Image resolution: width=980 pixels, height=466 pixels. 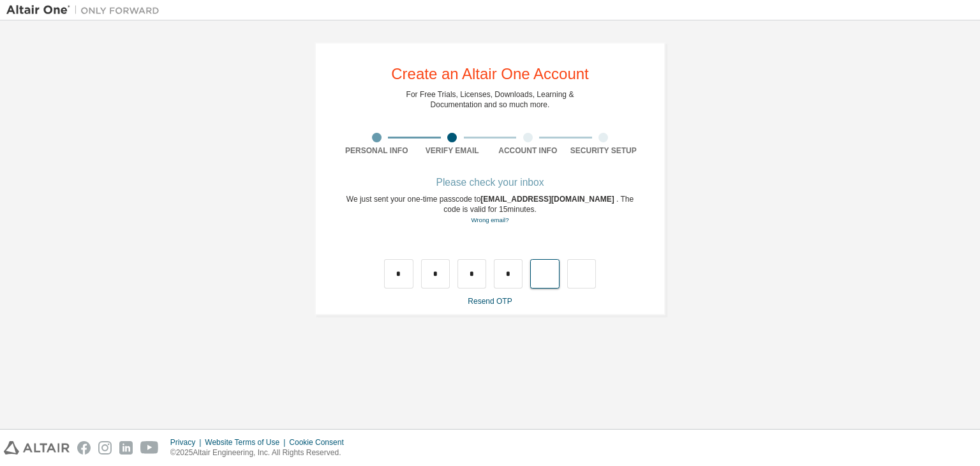 What do you see at coordinates (490, 209) in the screenshot?
I see `div: We just sent your one-time passcode to . The code is valid for 15 minutes.` at bounding box center [490, 209].